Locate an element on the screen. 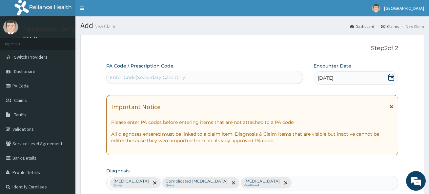 The image size is (429, 194). a: Online is located at coordinates (31, 38).